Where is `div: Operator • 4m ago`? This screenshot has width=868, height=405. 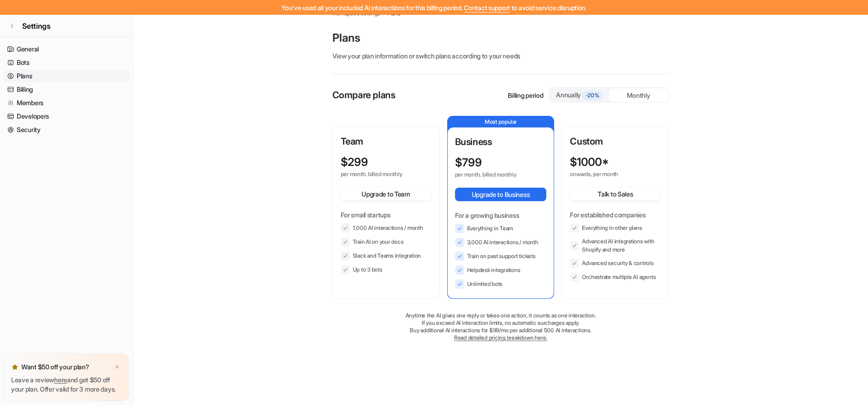
div: Operator • 4m ago is located at coordinates (41, 192).